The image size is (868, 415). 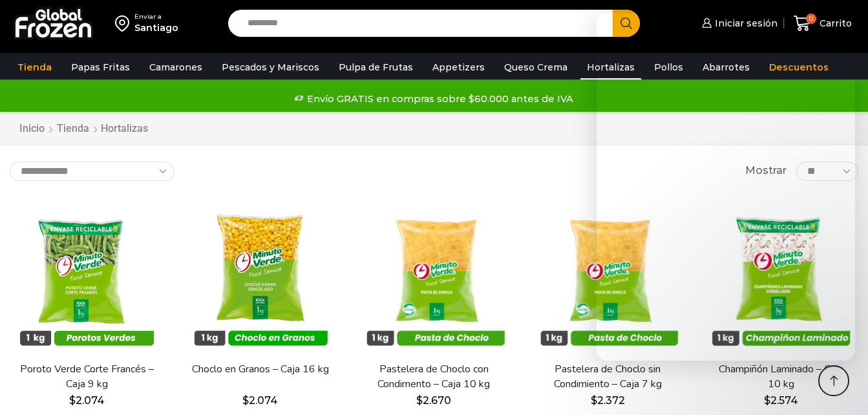 I want to click on button: Search button, so click(x=626, y=24).